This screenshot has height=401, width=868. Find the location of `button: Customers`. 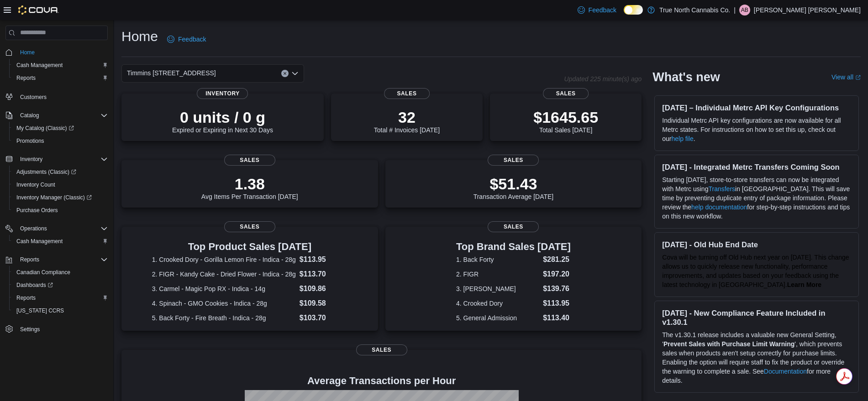

button: Customers is located at coordinates (57, 96).